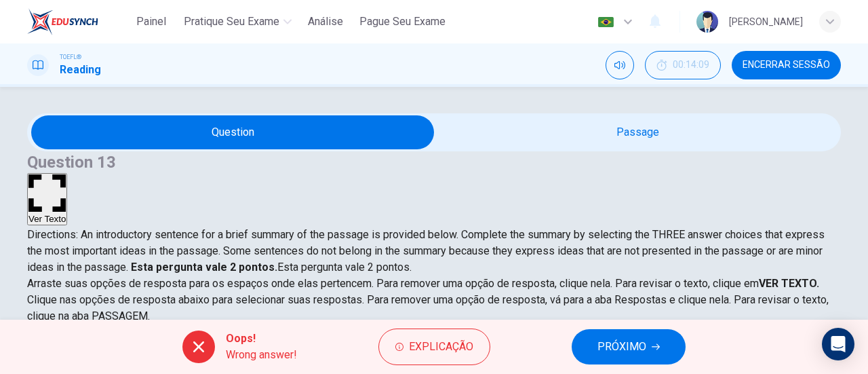 The image size is (868, 374). Describe the element at coordinates (78, 22) in the screenshot. I see `a: EduSynch logo` at that location.